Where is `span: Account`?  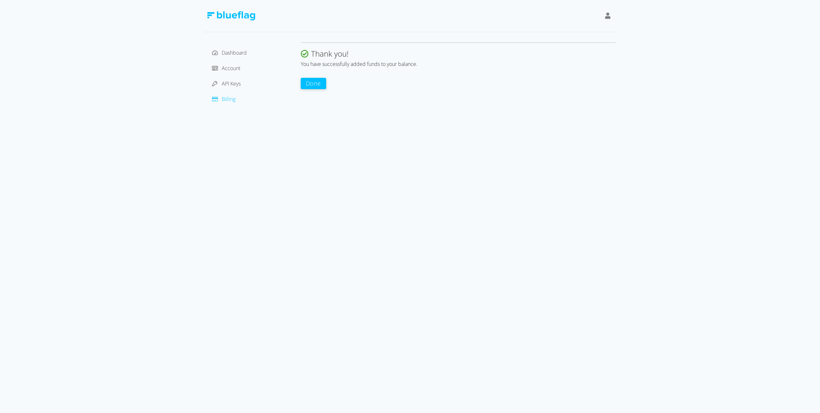 span: Account is located at coordinates (231, 68).